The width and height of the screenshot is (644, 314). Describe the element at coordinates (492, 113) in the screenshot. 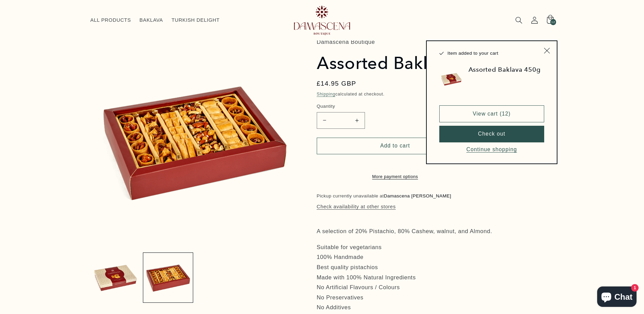

I see `a: View cart (12)` at that location.